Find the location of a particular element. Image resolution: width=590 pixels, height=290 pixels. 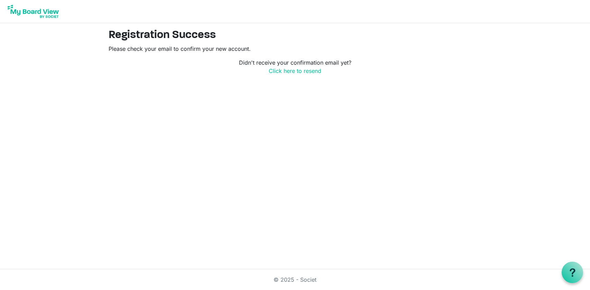

a: Click here to resend is located at coordinates (295, 71).